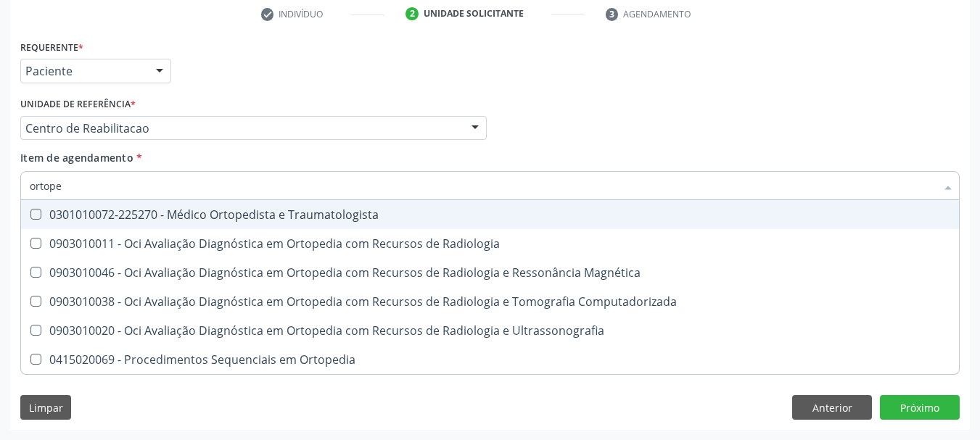 This screenshot has width=980, height=440. I want to click on span: Paciente, so click(84, 71).